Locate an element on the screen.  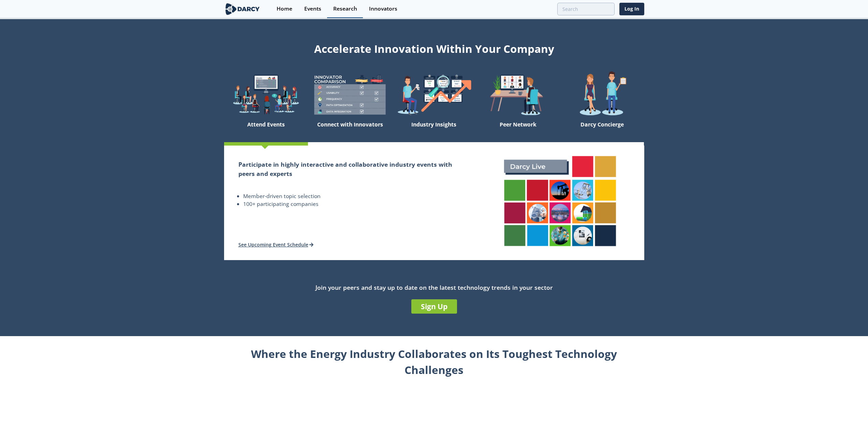
img: welcome-find-a12191a34a96034fcac36f4ff4d37733.png is located at coordinates (434, 95).